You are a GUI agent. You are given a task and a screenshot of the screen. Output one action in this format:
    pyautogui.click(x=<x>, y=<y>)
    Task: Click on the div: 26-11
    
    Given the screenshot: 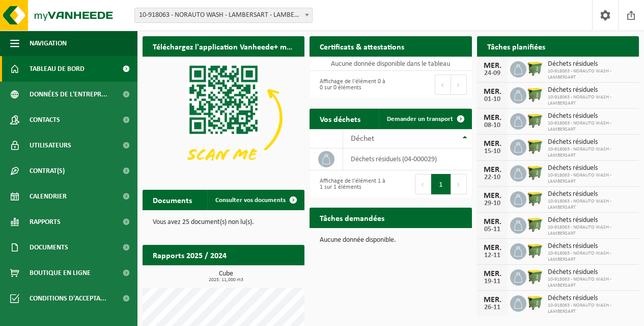 What is the action you would take?
    pyautogui.click(x=493, y=307)
    